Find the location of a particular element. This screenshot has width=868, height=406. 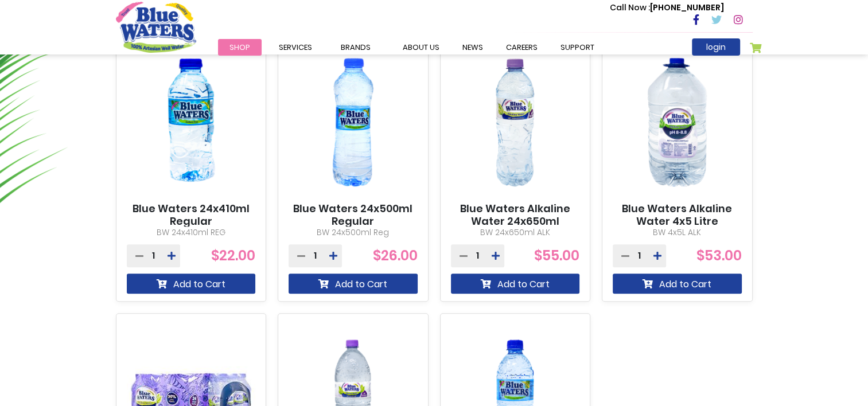

img: Blue Waters Alkaline Water 24x650ml Regular is located at coordinates (515, 122).